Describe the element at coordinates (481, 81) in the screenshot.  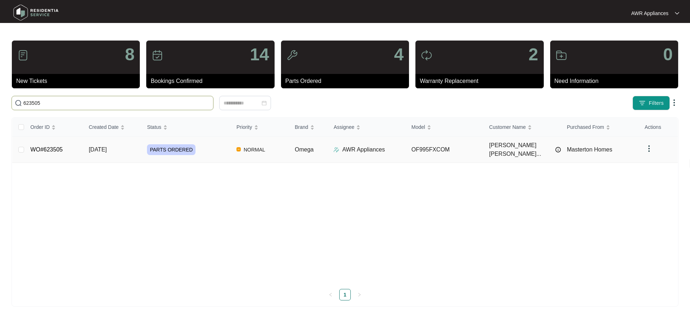
I see `p: Warranty Replacement` at that location.